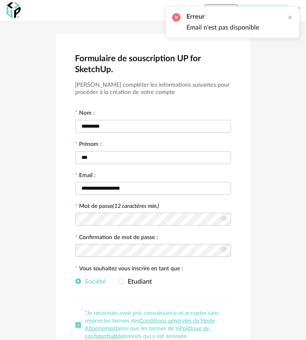 The height and width of the screenshot is (340, 306). Describe the element at coordinates (93, 281) in the screenshot. I see `span: Société` at that location.